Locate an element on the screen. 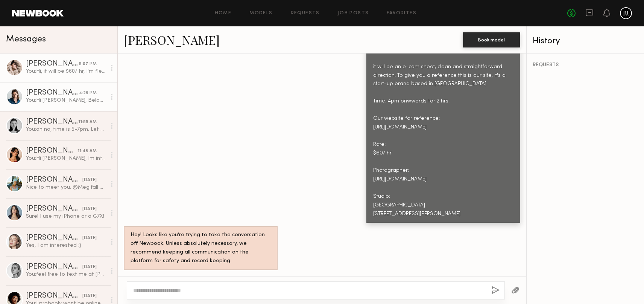 This screenshot has height=304, width=644. div: REQUESTS is located at coordinates (585, 65).